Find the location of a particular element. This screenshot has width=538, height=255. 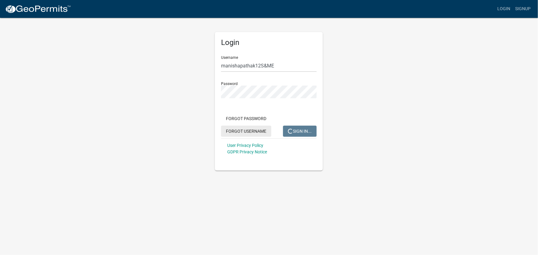

button: Forgot Username is located at coordinates (246, 131).